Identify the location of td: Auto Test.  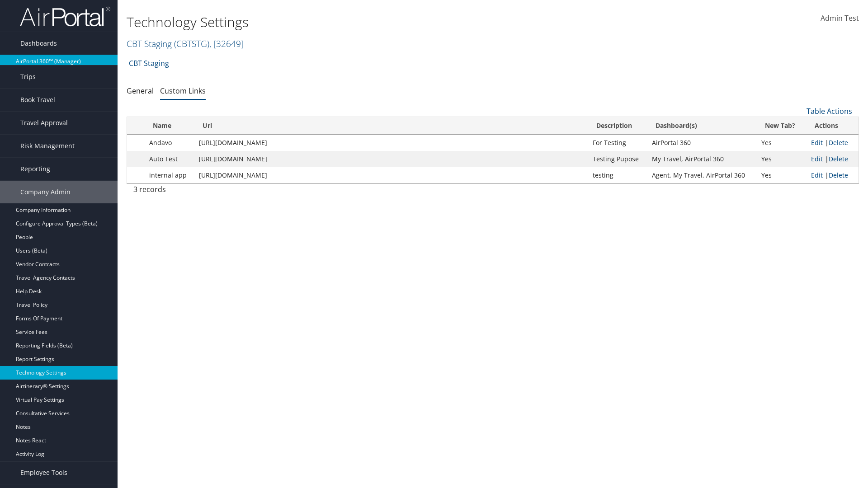
(170, 159).